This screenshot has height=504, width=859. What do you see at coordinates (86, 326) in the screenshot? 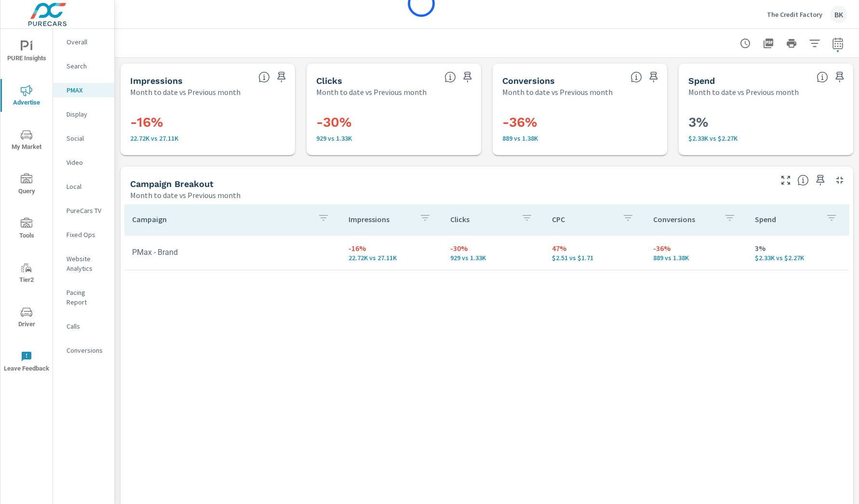
I see `p: Calls` at bounding box center [86, 326].